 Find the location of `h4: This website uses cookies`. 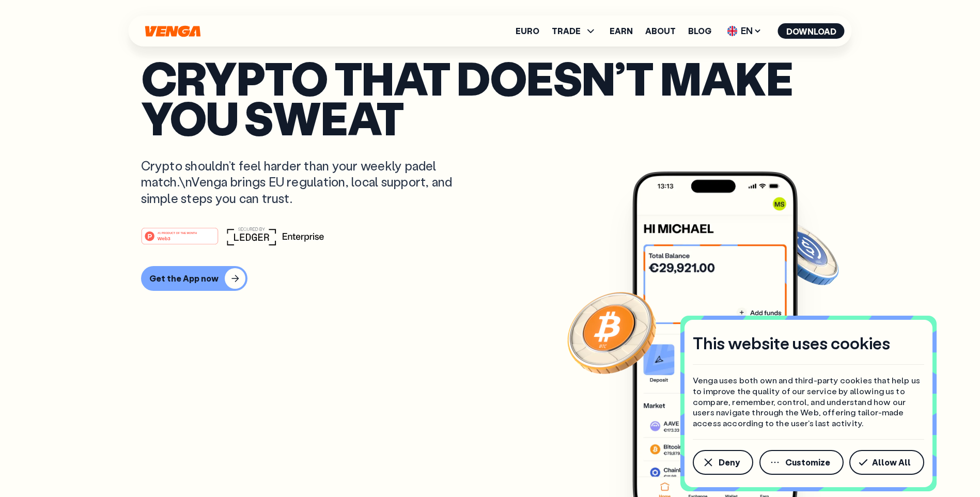

h4: This website uses cookies is located at coordinates (792, 343).